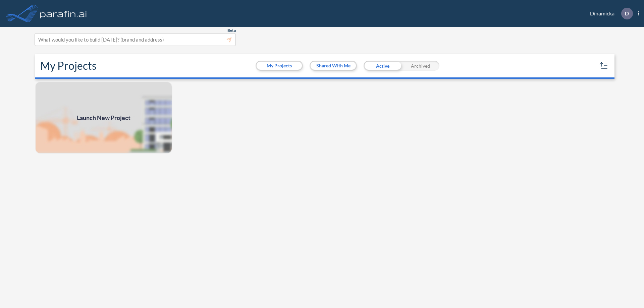 The image size is (644, 308). Describe the element at coordinates (609, 13) in the screenshot. I see `div: Dinamicka` at that location.